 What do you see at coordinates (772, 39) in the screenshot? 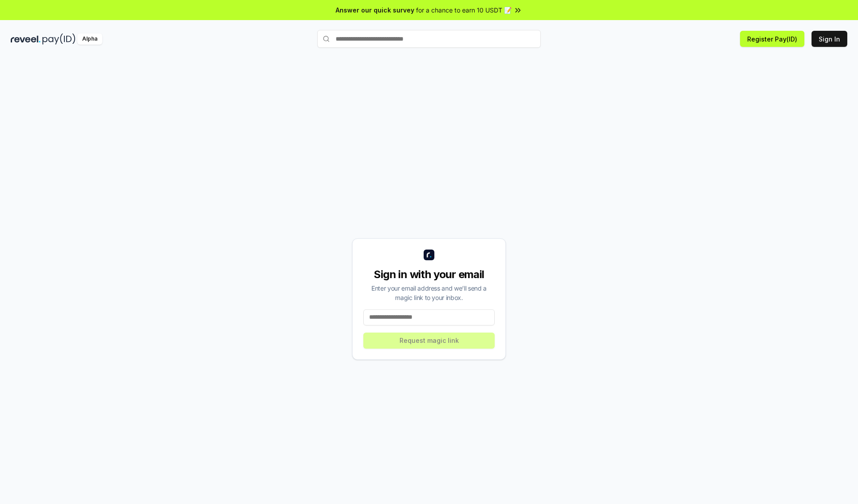
I see `button: Register Pay(ID)` at bounding box center [772, 39].